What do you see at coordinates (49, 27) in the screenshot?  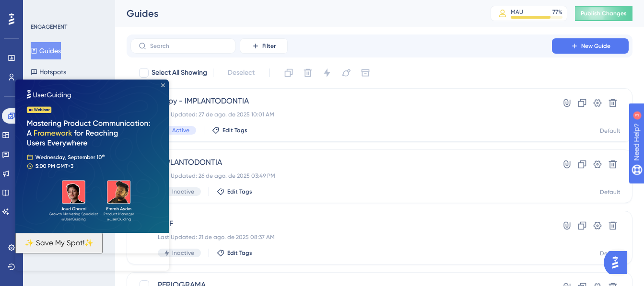 I see `div: ENGAGEMENT` at bounding box center [49, 27].